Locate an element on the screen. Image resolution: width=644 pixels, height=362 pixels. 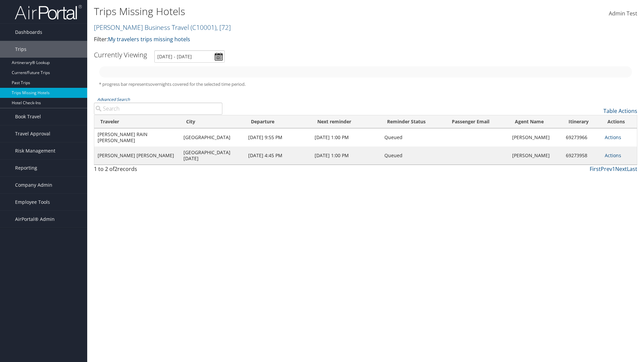
span: ( C10001 ) is located at coordinates (203, 27).